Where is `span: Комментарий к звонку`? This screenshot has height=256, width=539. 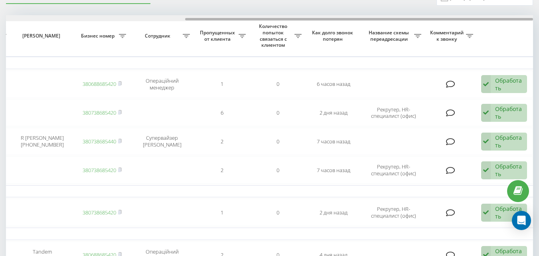 span: Комментарий к звонку is located at coordinates (447, 35).